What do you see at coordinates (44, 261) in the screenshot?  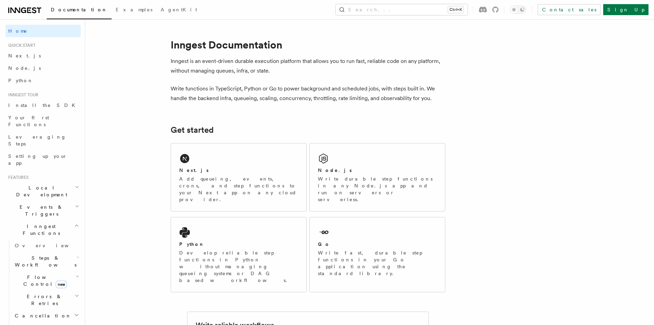 I see `span: Steps & Workflows` at bounding box center [44, 261].